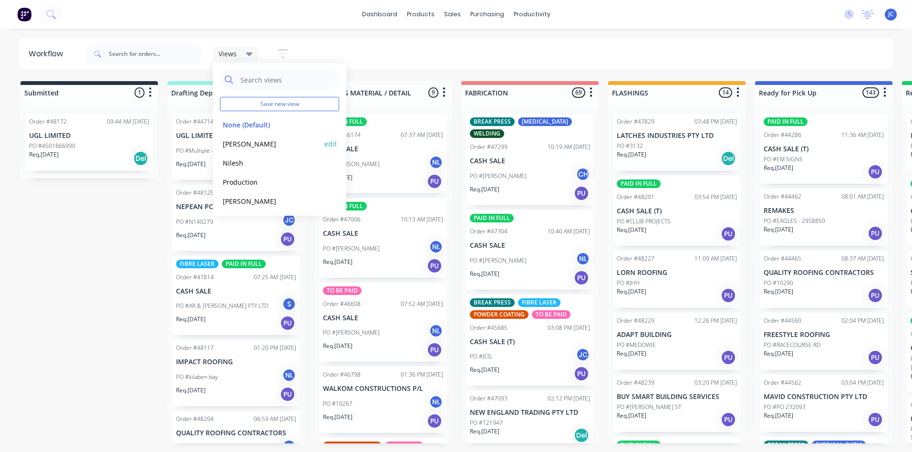 The image size is (912, 452). What do you see at coordinates (228, 53) in the screenshot?
I see `span: Views` at bounding box center [228, 53].